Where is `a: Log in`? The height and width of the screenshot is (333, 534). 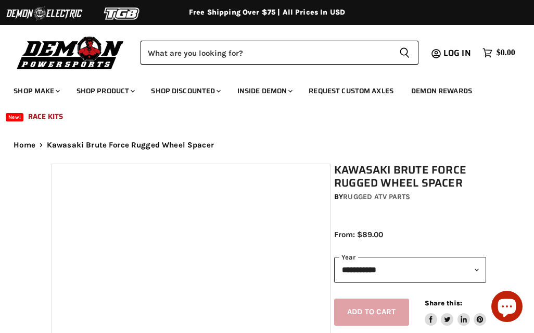 a: Log in is located at coordinates (458, 53).